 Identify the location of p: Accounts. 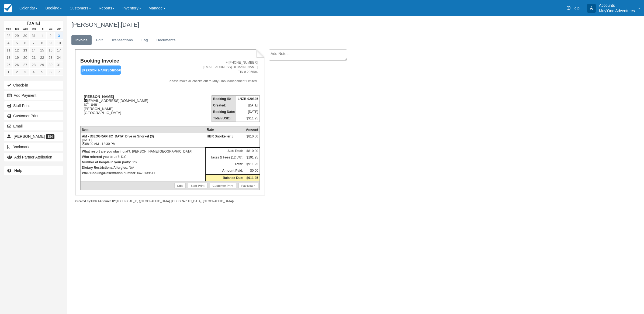
(617, 6).